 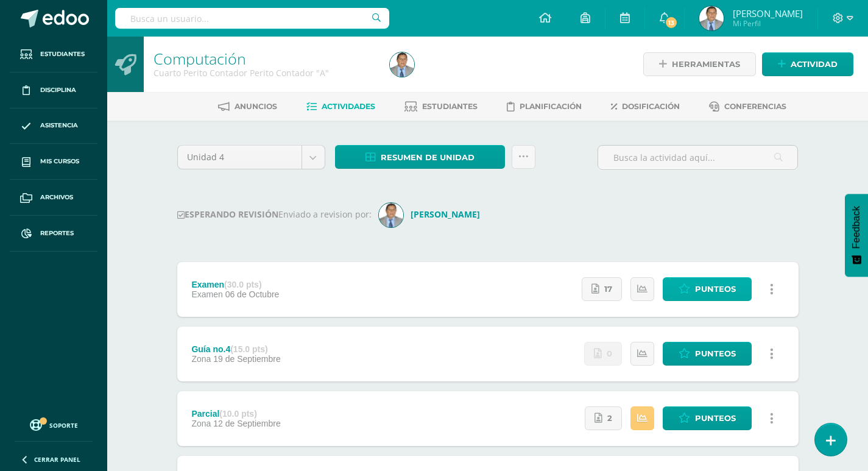 What do you see at coordinates (857, 227) in the screenshot?
I see `span: Feedback` at bounding box center [857, 227].